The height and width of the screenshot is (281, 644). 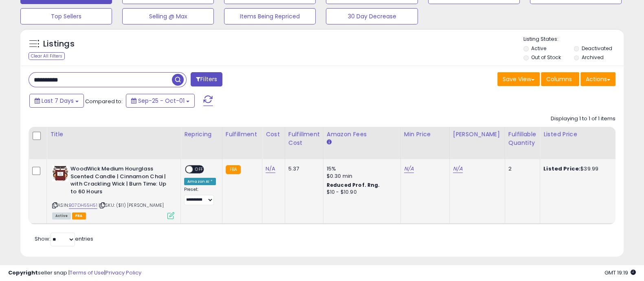 What do you see at coordinates (560, 79) in the screenshot?
I see `button: Columns` at bounding box center [560, 79].